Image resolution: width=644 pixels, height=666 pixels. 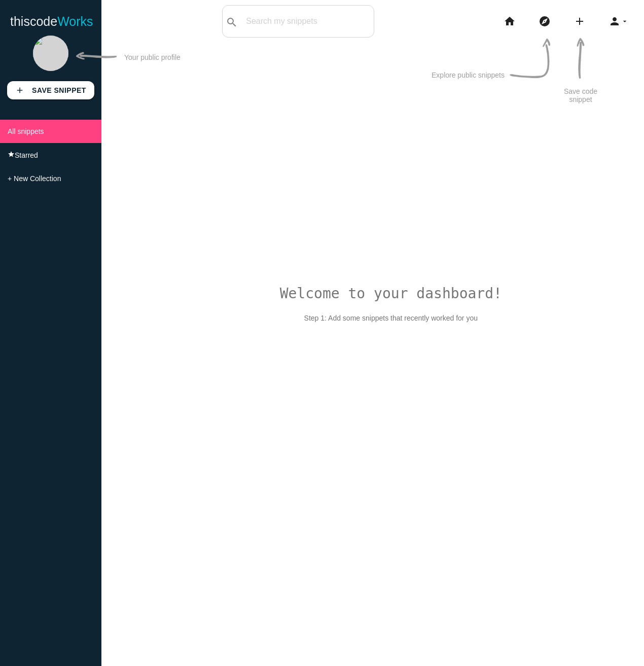 What do you see at coordinates (307, 21) in the screenshot?
I see `input: Search my snippets` at bounding box center [307, 21].